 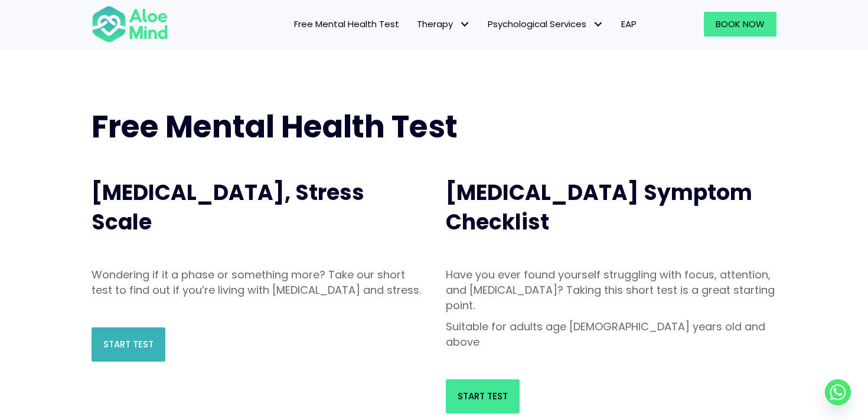 I want to click on span: Book Now, so click(x=740, y=23).